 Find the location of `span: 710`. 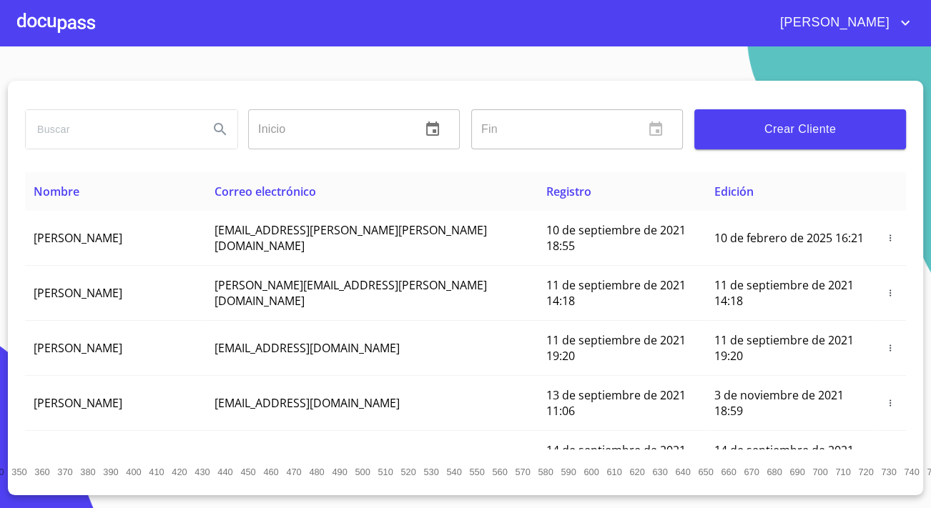

span: 710 is located at coordinates (842, 472).